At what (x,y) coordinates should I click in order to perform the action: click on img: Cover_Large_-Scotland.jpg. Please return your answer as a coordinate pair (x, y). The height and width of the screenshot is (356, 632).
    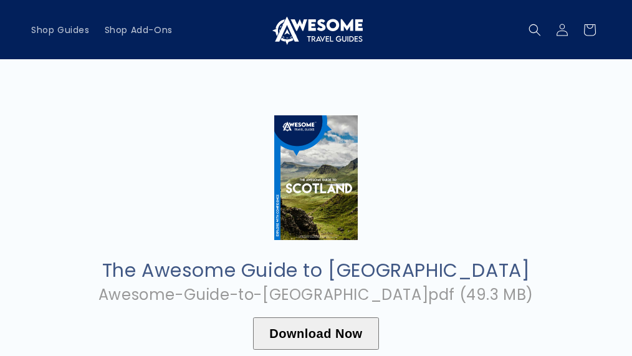
    Looking at the image, I should click on (315, 178).